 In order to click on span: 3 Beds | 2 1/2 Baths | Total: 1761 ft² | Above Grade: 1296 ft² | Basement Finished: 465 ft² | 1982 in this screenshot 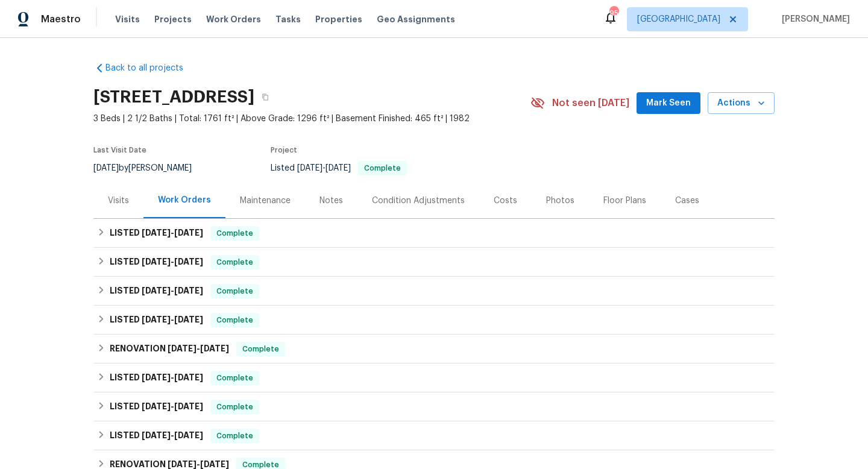, I will do `click(312, 119)`.